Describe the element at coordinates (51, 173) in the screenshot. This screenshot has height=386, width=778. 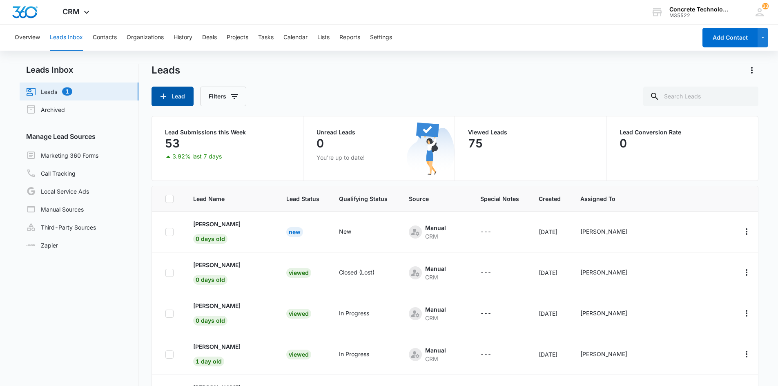
I see `a: Call Tracking` at that location.